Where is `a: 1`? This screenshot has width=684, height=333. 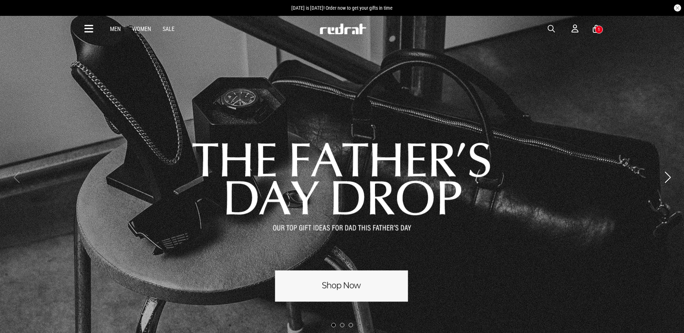 a: 1 is located at coordinates (596, 29).